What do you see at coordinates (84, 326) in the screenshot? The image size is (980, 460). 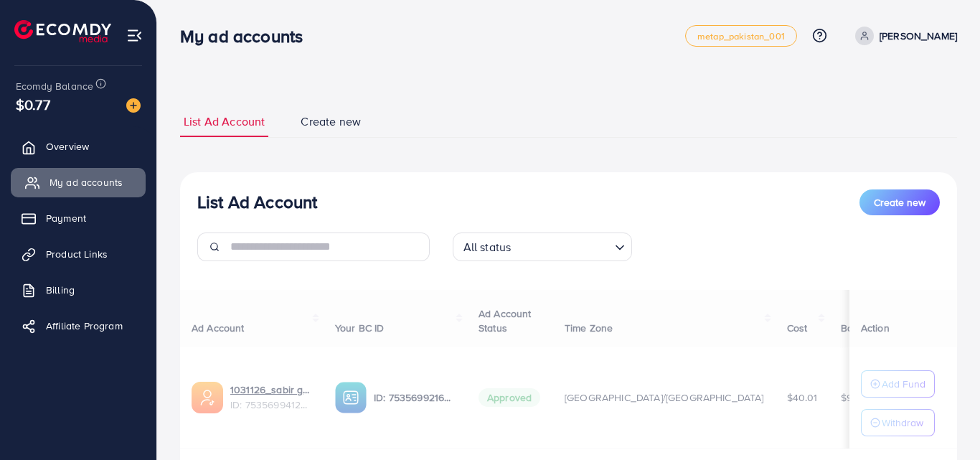 I see `span: Affiliate Program` at bounding box center [84, 326].